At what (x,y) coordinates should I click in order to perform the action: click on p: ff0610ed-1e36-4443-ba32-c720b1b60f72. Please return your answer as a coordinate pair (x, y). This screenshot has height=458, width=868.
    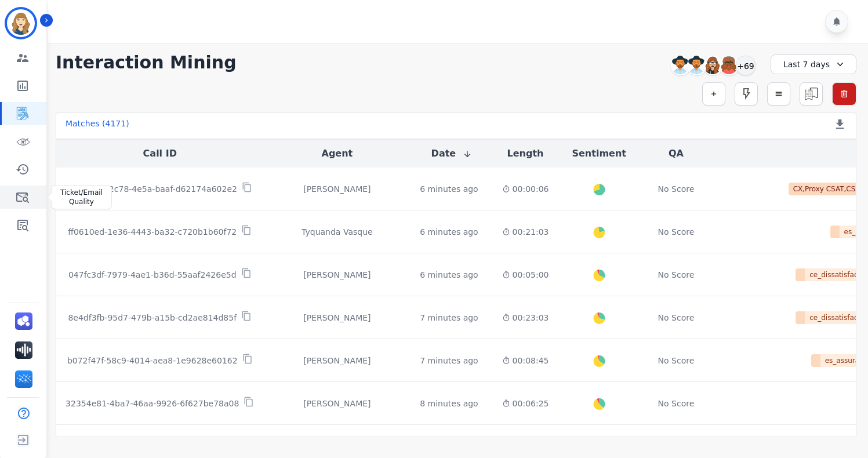
    Looking at the image, I should click on (152, 232).